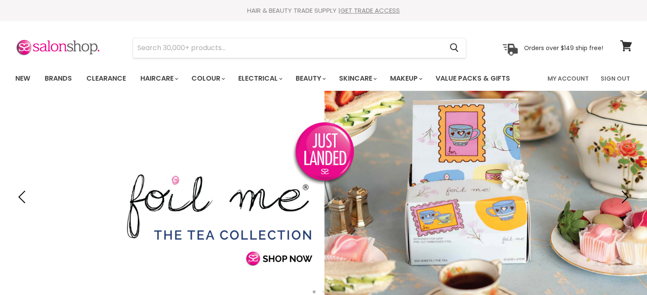 This screenshot has width=647, height=295. I want to click on p: Orders over $149 ship free!, so click(563, 48).